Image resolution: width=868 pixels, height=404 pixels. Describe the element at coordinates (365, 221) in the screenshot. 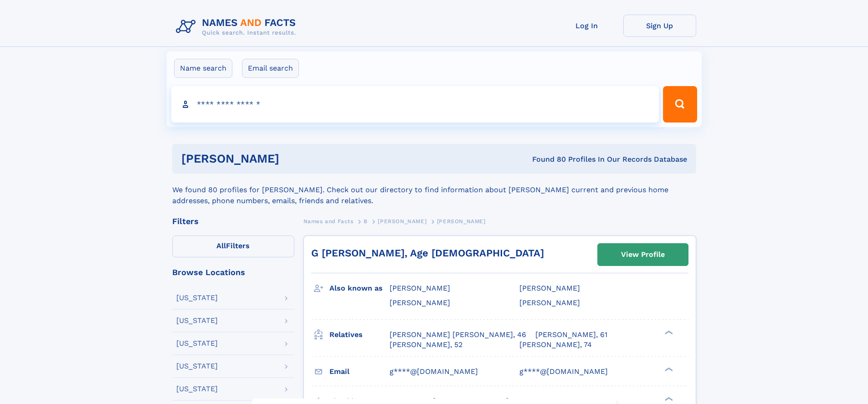

I see `span: B` at that location.